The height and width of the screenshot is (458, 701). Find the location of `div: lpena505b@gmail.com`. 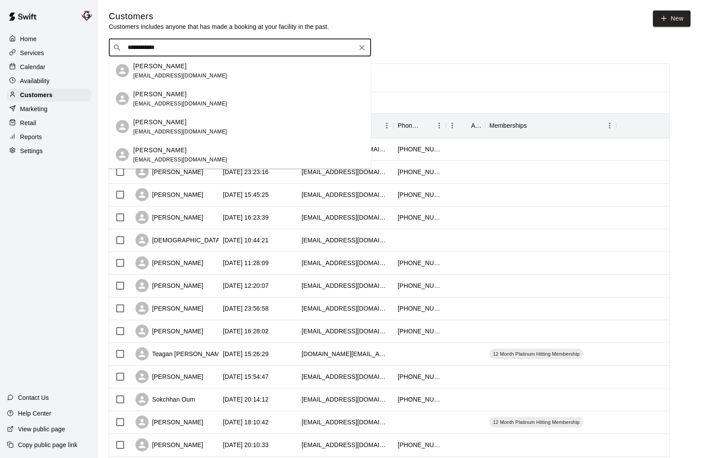

div: lpena505b@gmail.com is located at coordinates (345, 263).